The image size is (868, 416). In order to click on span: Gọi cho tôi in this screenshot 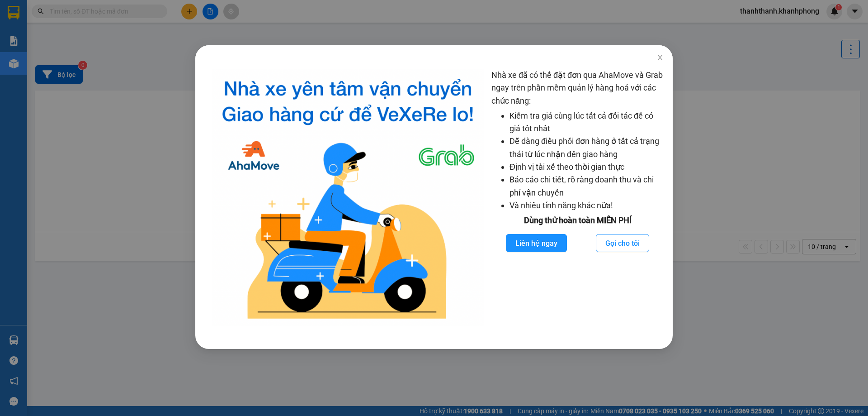, I will do `click(622, 243)`.